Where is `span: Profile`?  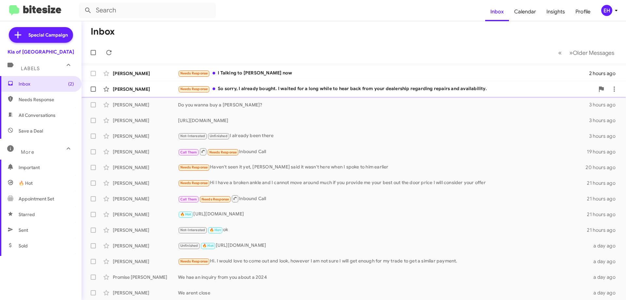 span: Profile is located at coordinates (583, 12).